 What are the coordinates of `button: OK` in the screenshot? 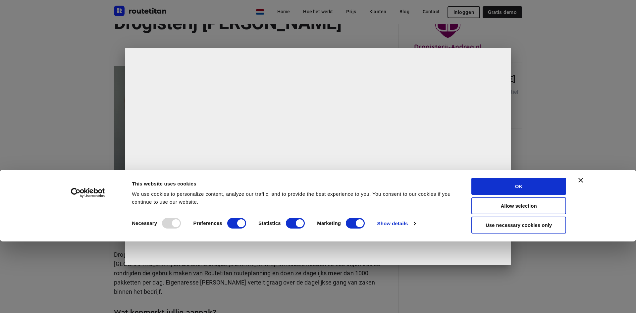 It's located at (519, 186).